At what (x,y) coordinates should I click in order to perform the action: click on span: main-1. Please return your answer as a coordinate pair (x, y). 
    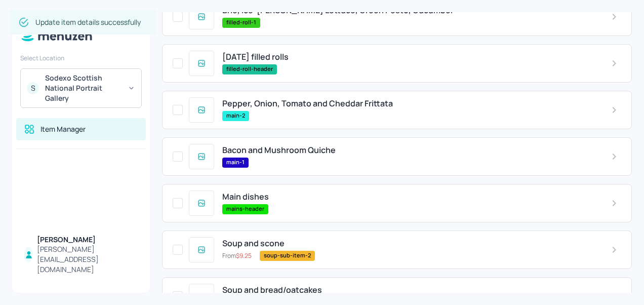
    Looking at the image, I should click on (236, 162).